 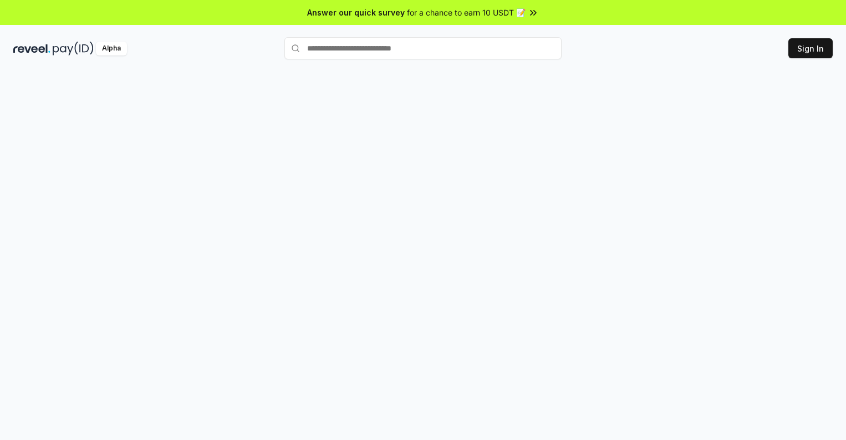 What do you see at coordinates (111, 48) in the screenshot?
I see `div: Alpha` at bounding box center [111, 48].